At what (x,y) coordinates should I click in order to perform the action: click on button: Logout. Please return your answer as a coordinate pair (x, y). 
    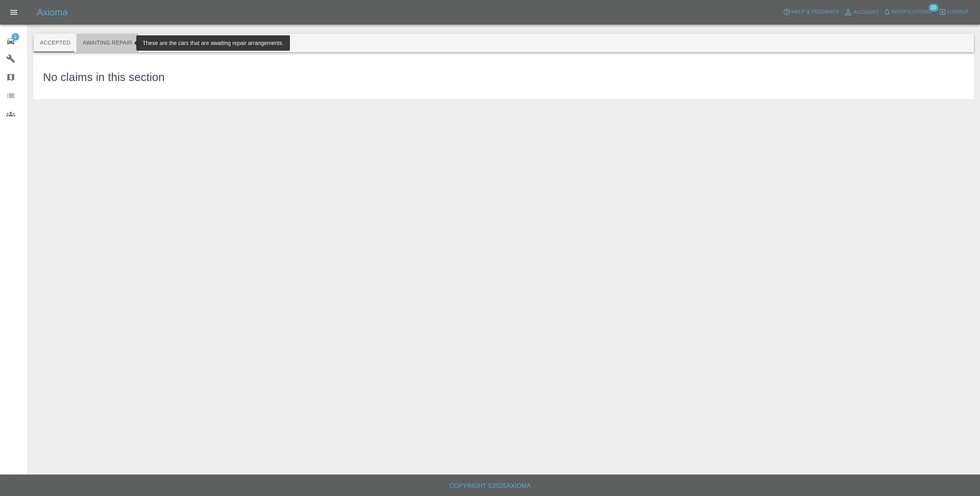
    Looking at the image, I should click on (954, 12).